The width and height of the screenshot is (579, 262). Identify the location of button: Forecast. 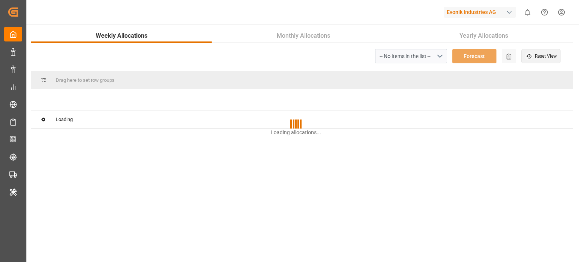
(475, 56).